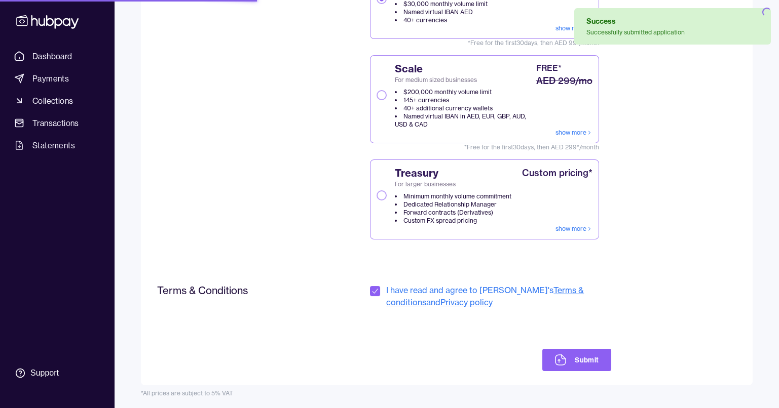  What do you see at coordinates (453, 205) in the screenshot?
I see `li: Dedicated Relationship Manager` at bounding box center [453, 205].